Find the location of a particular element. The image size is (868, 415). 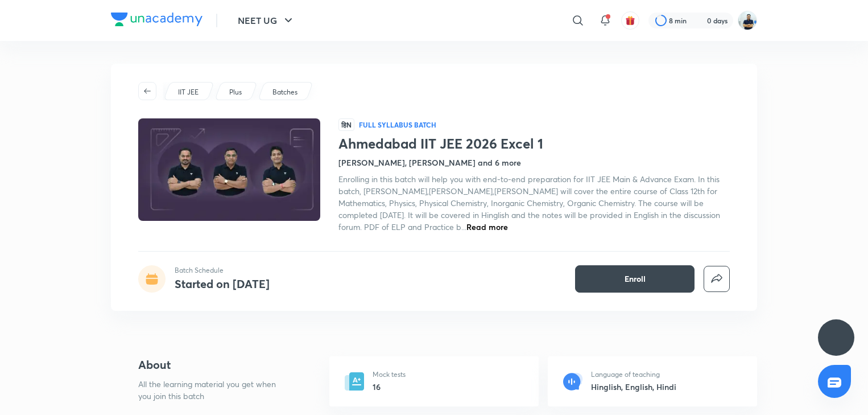

p: Language of teaching is located at coordinates (633, 374).